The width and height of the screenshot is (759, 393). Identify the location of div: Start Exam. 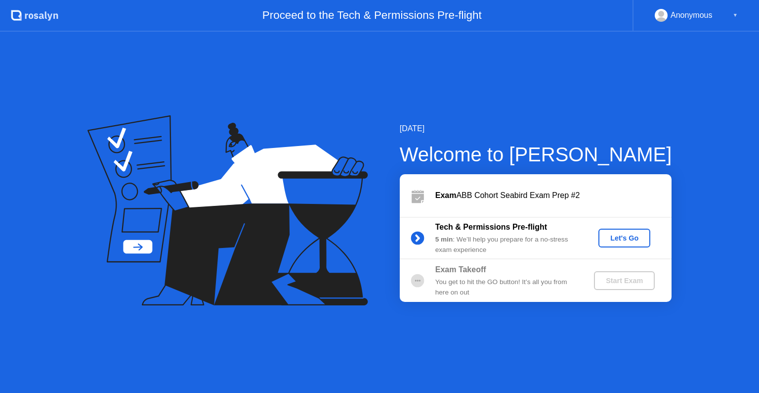
(624, 280).